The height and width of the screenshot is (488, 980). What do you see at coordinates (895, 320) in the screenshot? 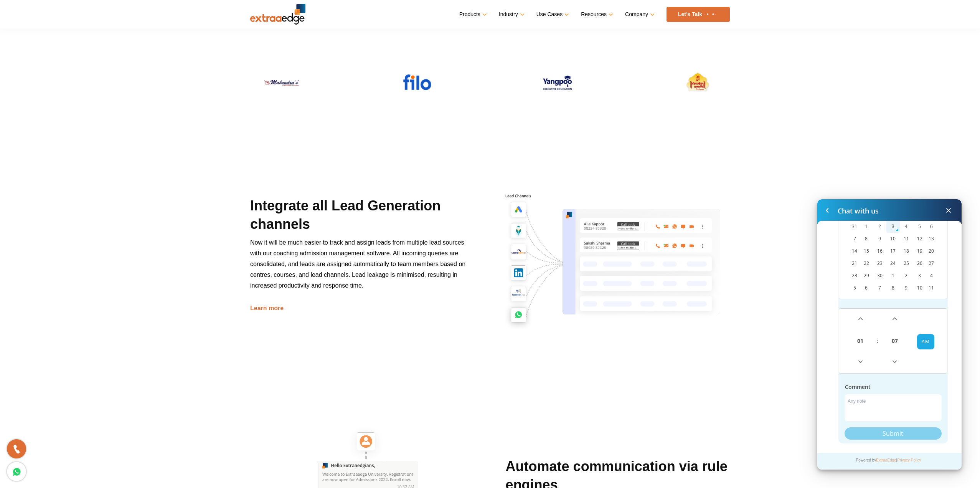
I see `a: Increment Minute` at bounding box center [895, 320].